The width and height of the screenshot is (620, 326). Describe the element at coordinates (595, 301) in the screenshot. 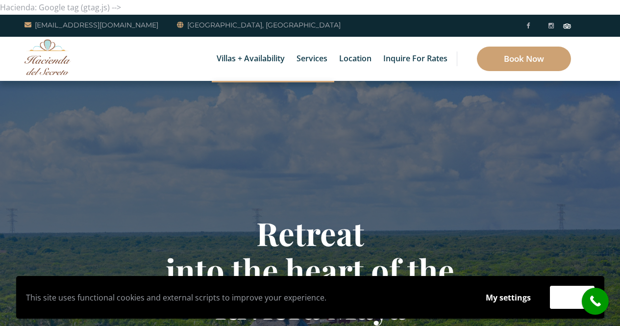

I see `a: call` at that location.